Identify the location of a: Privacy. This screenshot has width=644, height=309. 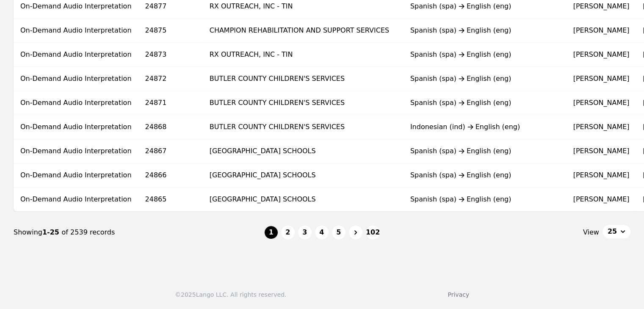
(458, 295).